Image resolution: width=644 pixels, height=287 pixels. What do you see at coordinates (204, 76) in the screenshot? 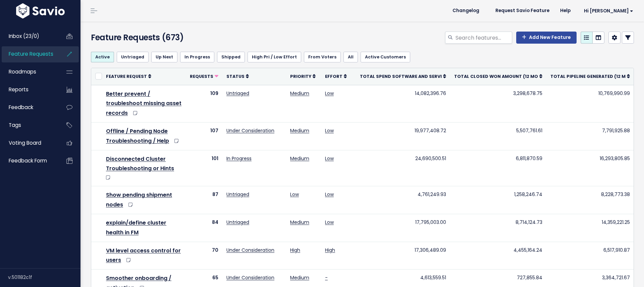
I see `a: Requests` at bounding box center [204, 76].